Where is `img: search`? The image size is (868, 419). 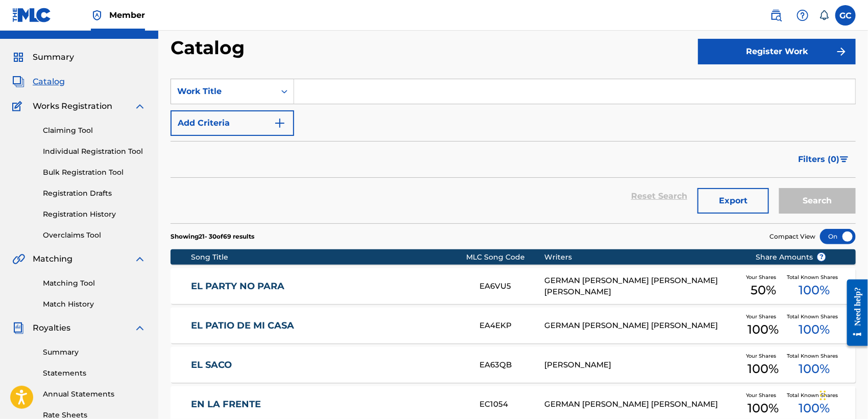
img: search is located at coordinates (776, 16).